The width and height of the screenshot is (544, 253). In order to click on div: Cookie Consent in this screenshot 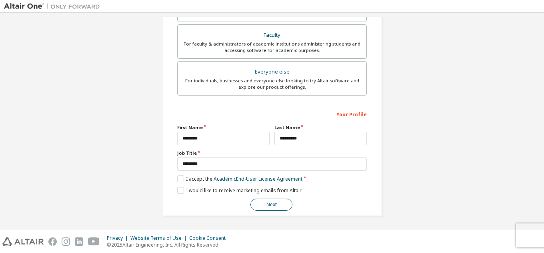, I will do `click(209, 238)`.